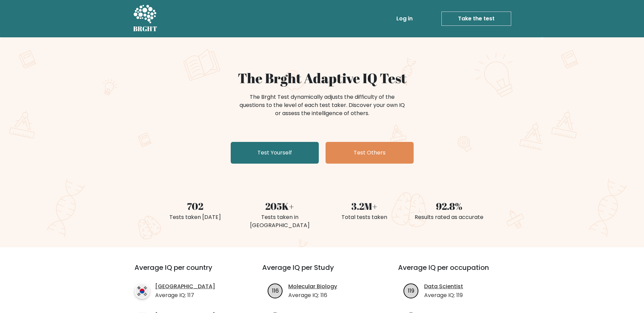  What do you see at coordinates (142, 291) in the screenshot?
I see `img: country` at bounding box center [142, 291].